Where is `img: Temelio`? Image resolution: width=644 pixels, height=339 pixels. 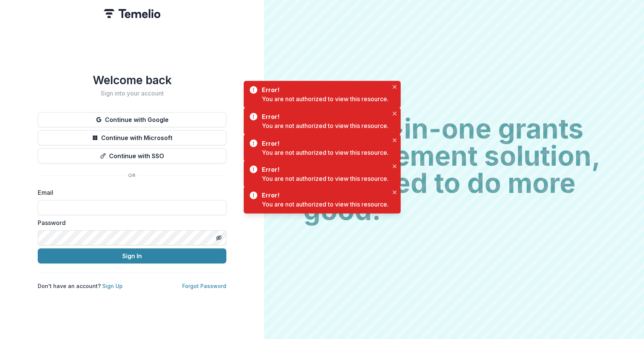 img: Temelio is located at coordinates (132, 14).